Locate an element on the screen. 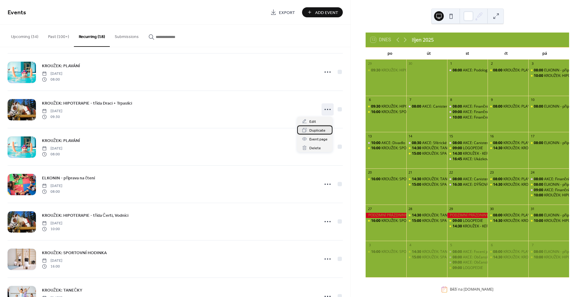 Image resolution: width=584 pixels, height=297 pixels. div: 24 is located at coordinates (532, 173).